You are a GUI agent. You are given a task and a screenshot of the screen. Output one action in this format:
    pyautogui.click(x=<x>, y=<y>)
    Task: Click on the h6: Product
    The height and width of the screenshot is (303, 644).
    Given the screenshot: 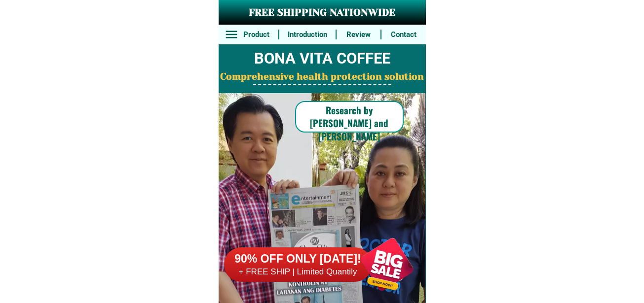 What is the action you would take?
    pyautogui.click(x=256, y=34)
    